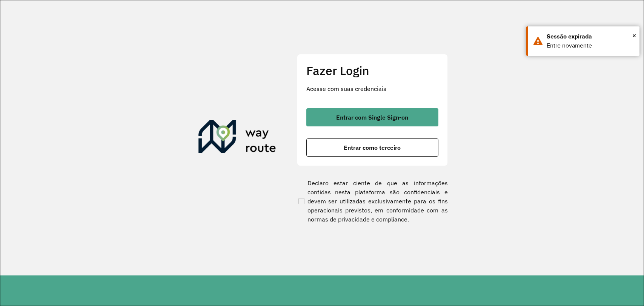  I want to click on span: Entrar com Single Sign-on, so click(372, 117).